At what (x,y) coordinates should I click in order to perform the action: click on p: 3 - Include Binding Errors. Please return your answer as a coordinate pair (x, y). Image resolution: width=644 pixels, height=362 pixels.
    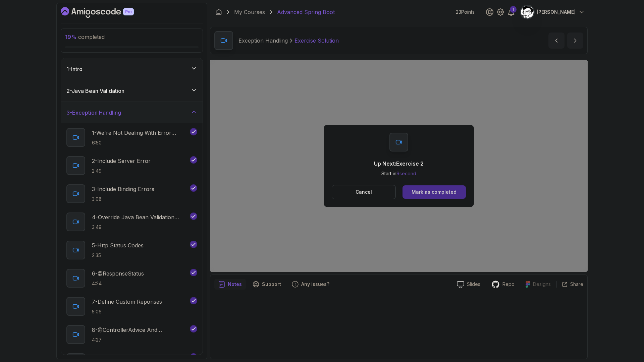
    Looking at the image, I should click on (123, 189).